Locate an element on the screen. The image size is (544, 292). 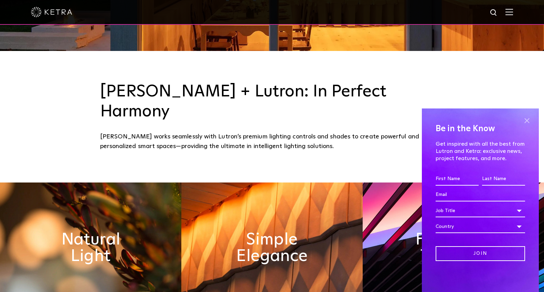
img: Hamburger%20Nav.svg is located at coordinates (509, 12).